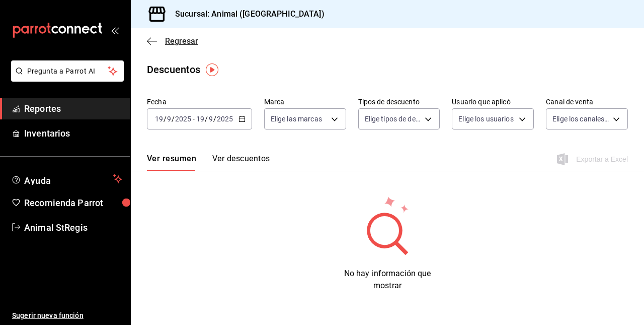 Image resolution: width=644 pixels, height=325 pixels. What do you see at coordinates (47, 133) in the screenshot?
I see `font: Inventarios` at bounding box center [47, 133].